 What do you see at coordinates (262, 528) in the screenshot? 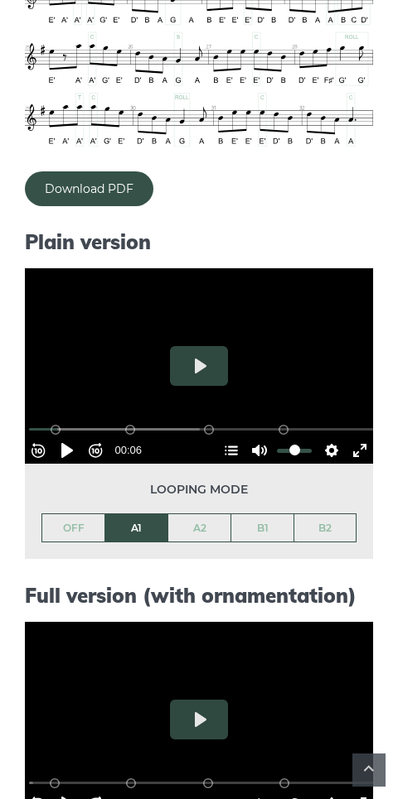
I see `a: B1` at bounding box center [262, 528].